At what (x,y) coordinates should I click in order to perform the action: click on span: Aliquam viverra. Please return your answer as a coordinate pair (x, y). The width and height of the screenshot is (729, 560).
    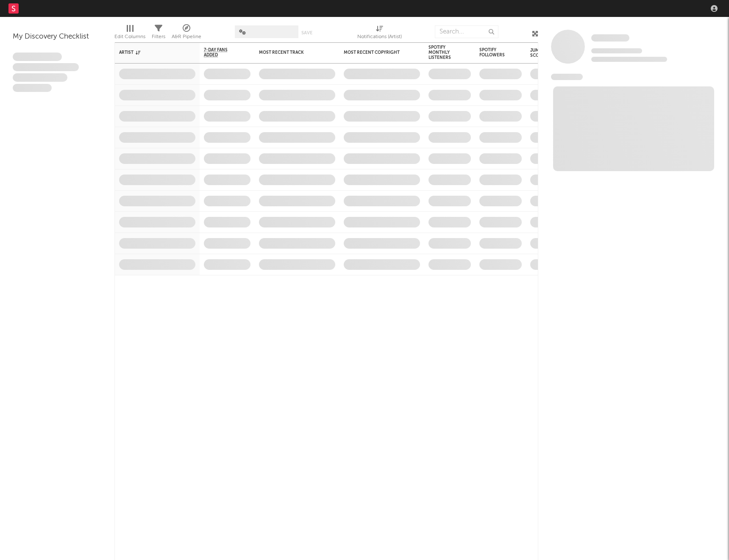
    Looking at the image, I should click on (32, 88).